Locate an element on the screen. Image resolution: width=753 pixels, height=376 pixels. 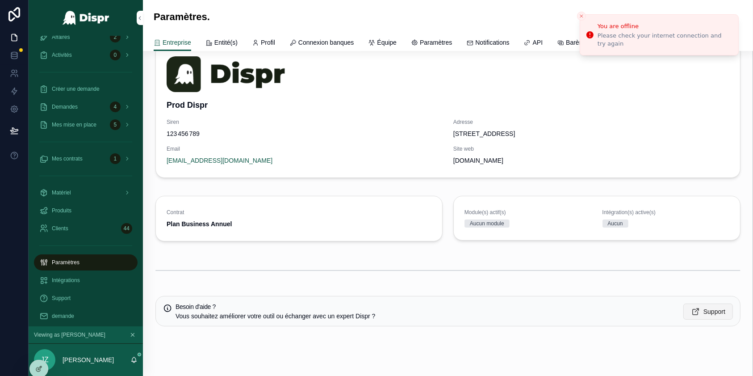
span: Contrat is located at coordinates (299, 212).